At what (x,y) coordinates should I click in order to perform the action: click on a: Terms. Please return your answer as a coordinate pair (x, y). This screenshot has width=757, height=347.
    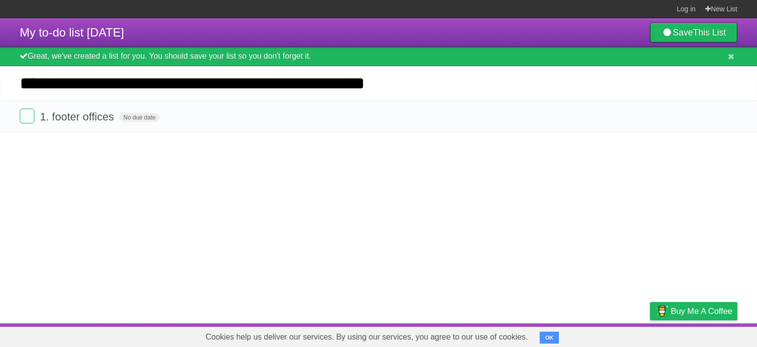
    Looking at the image, I should click on (615, 335).